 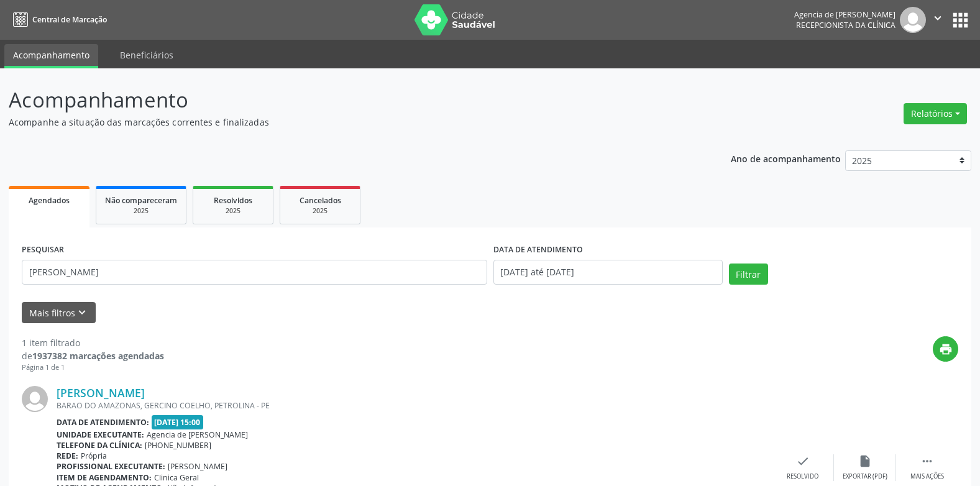 I want to click on div: 1 item filtrado, so click(x=93, y=342).